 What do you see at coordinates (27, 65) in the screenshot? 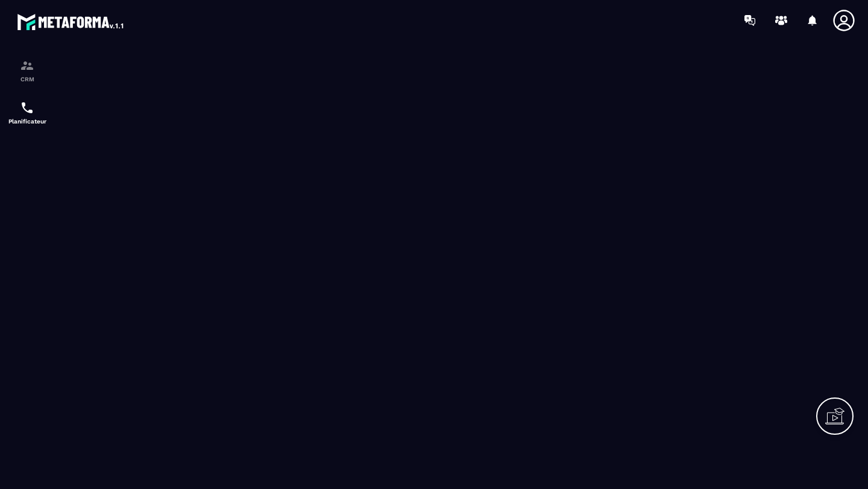
I see `img: formation` at bounding box center [27, 65].